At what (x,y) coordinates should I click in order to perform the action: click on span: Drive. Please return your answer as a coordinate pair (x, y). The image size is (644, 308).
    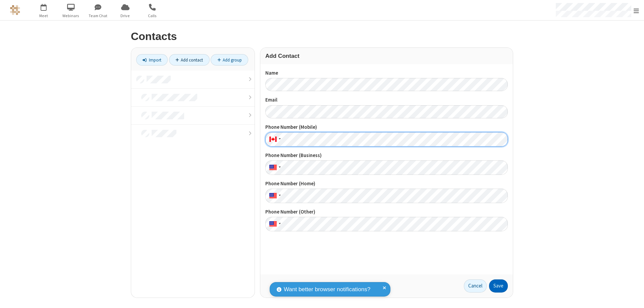
    Looking at the image, I should click on (125, 16).